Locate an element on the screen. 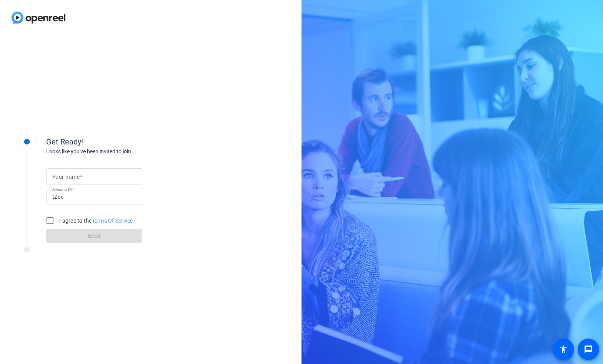 This screenshot has height=364, width=603. mat-icon: message is located at coordinates (589, 349).